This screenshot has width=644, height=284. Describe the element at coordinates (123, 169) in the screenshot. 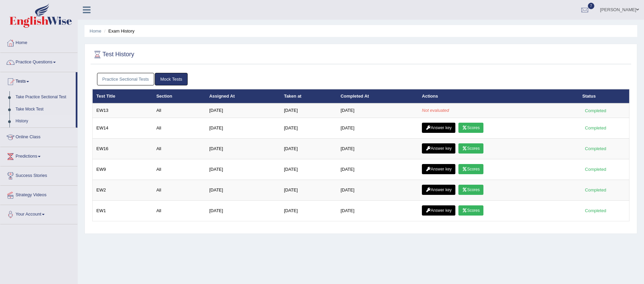

I see `td: EW9` at that location.